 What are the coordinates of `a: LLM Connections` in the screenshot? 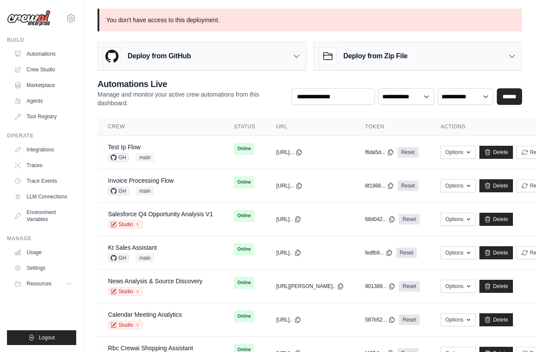 It's located at (43, 197).